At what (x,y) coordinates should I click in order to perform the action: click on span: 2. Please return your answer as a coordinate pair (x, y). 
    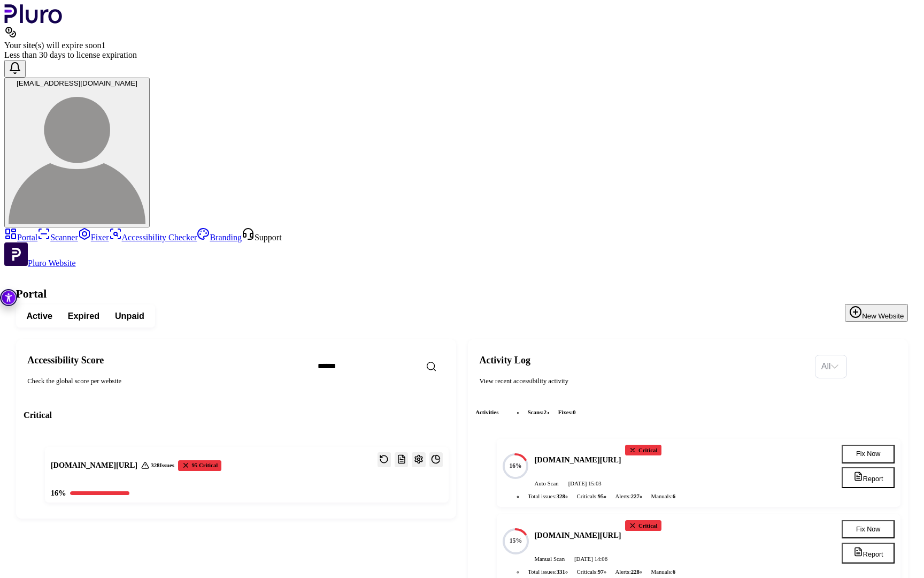
    Looking at the image, I should click on (545, 412).